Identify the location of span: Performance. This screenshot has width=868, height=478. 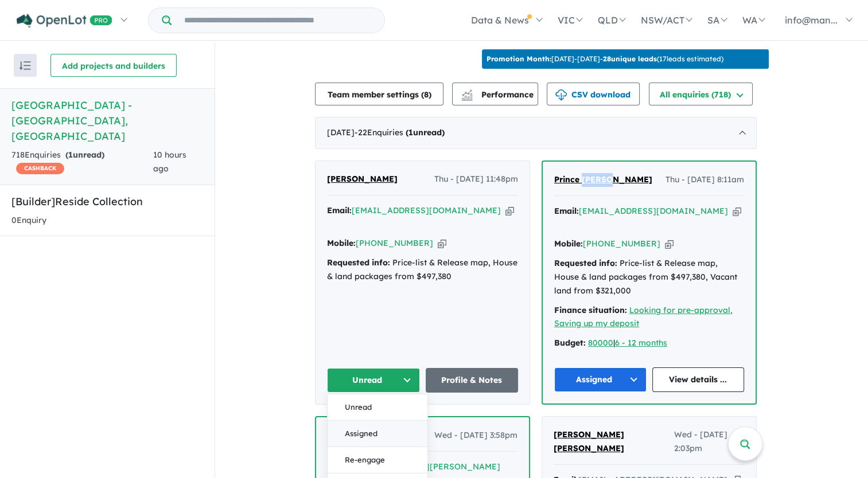
(498, 94).